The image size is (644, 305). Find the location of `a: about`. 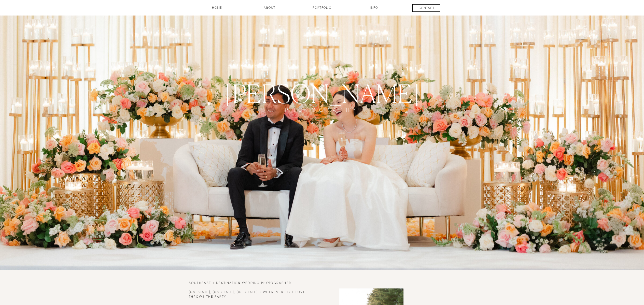

a: about is located at coordinates (270, 10).